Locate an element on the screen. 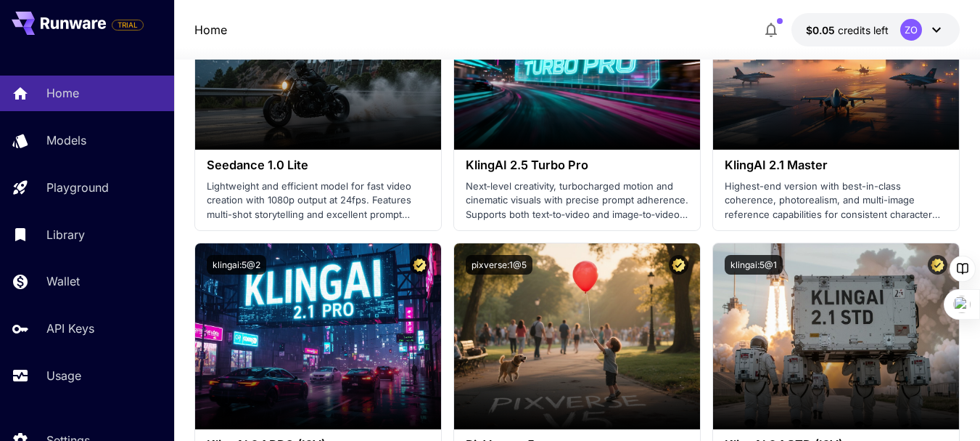 The width and height of the screenshot is (980, 441). p: Playground is located at coordinates (77, 187).